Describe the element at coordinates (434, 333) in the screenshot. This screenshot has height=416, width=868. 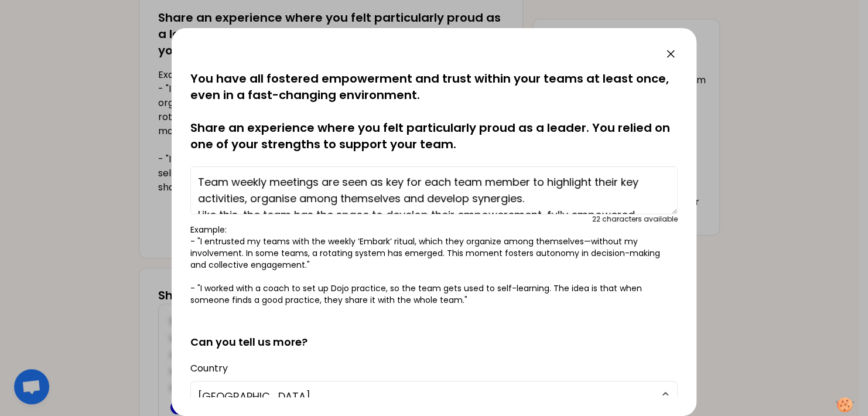
I see `h2: Can you tell us more?` at that location.